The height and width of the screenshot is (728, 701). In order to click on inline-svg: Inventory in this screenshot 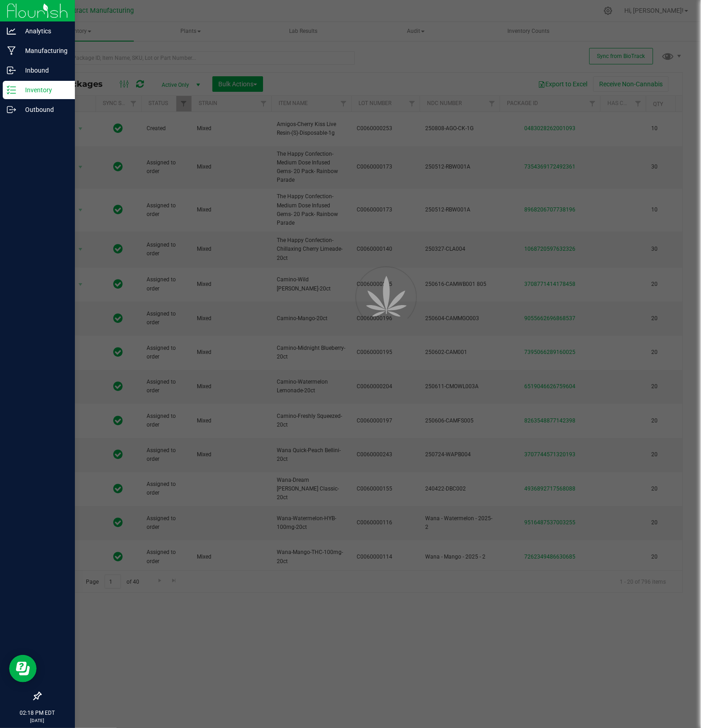, I will do `click(12, 90)`.